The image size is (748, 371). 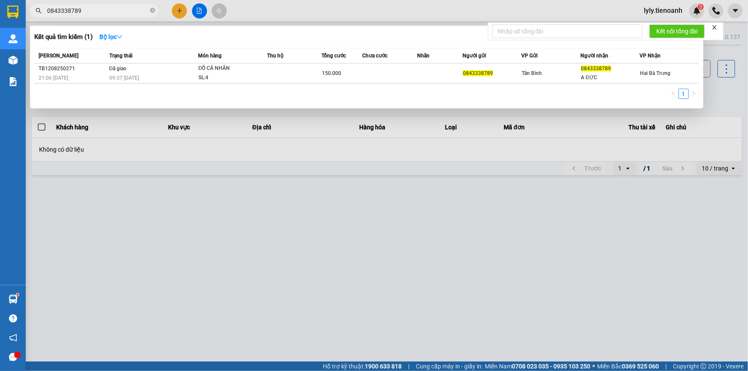 What do you see at coordinates (677, 31) in the screenshot?
I see `span: Kết nối tổng đài` at bounding box center [677, 31].